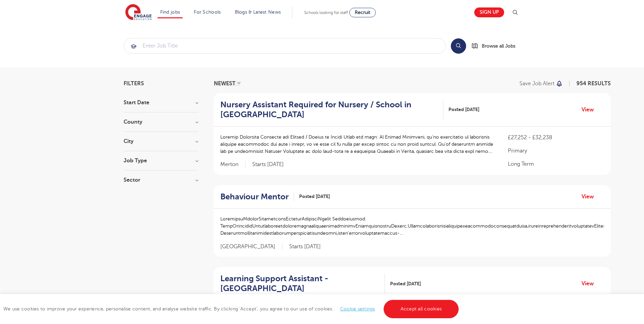  What do you see at coordinates (499, 46) in the screenshot?
I see `span: Browse all Jobs` at bounding box center [499, 46].